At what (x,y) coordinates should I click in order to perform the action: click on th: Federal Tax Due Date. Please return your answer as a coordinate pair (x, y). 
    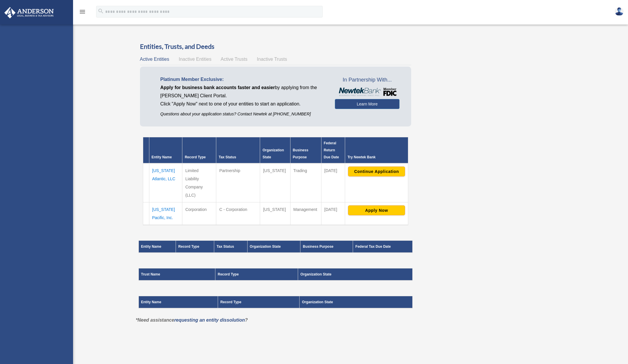
    Looking at the image, I should click on (383, 247).